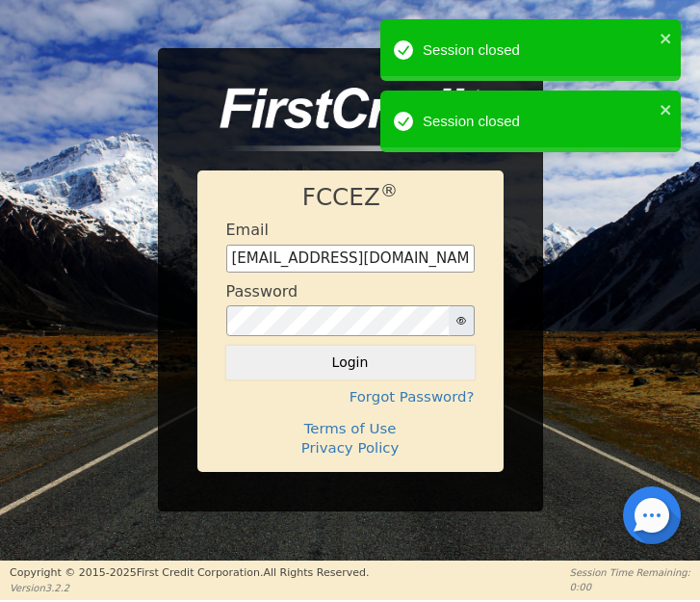 The width and height of the screenshot is (700, 602). What do you see at coordinates (343, 119) in the screenshot?
I see `img: logo-CMu_cnol.png` at bounding box center [343, 119].